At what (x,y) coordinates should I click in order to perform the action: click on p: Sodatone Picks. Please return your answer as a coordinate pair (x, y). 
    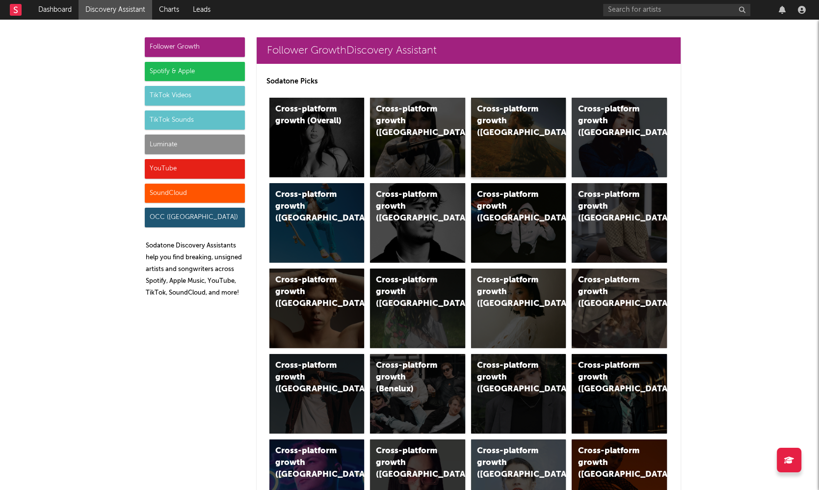
    Looking at the image, I should click on (469, 81).